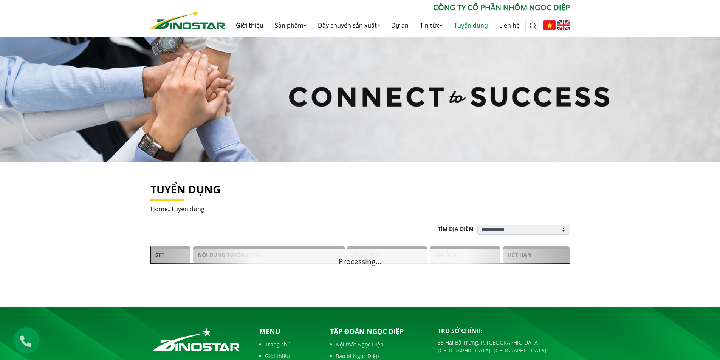  Describe the element at coordinates (533, 26) in the screenshot. I see `img: search` at that location.